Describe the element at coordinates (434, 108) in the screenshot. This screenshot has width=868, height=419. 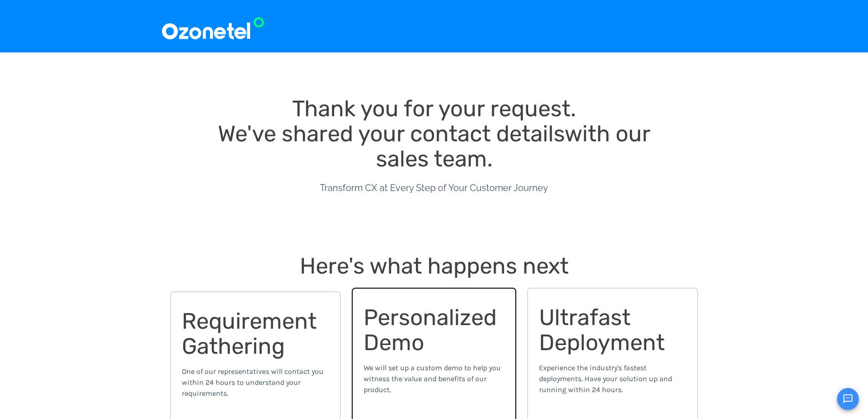
I see `span: Thank you for your request.` at that location.